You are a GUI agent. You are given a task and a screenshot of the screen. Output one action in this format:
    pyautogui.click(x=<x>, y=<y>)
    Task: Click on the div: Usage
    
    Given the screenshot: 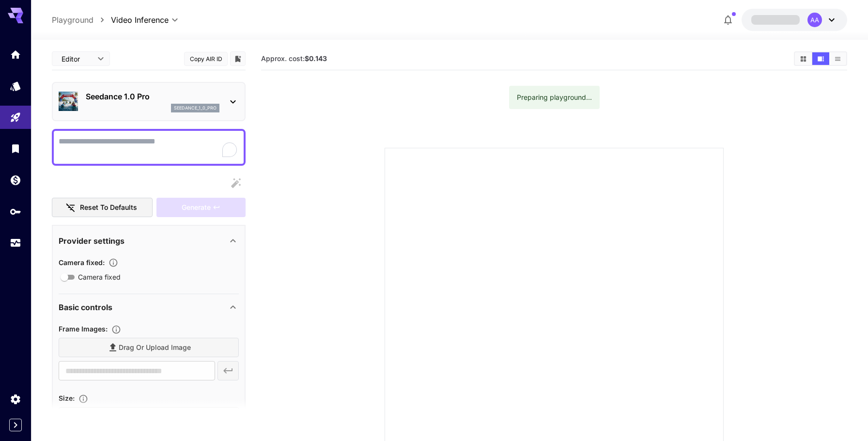 What is the action you would take?
    pyautogui.click(x=15, y=243)
    